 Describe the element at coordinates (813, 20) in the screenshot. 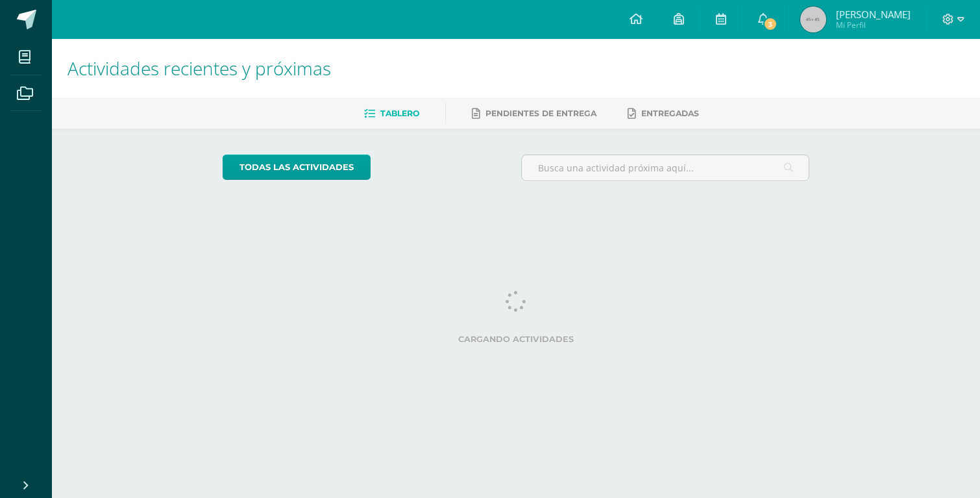

I see `img: 45x45` at that location.